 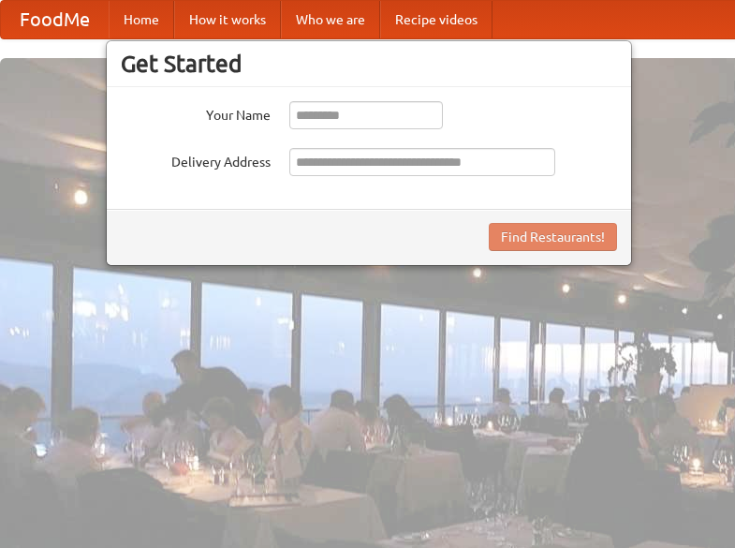 What do you see at coordinates (369, 64) in the screenshot?
I see `h3: Get Started` at bounding box center [369, 64].